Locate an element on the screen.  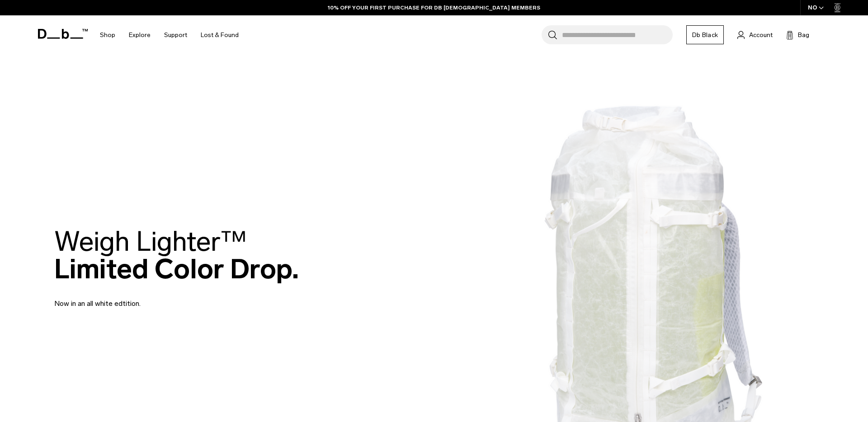
a: Db Black is located at coordinates (704, 34).